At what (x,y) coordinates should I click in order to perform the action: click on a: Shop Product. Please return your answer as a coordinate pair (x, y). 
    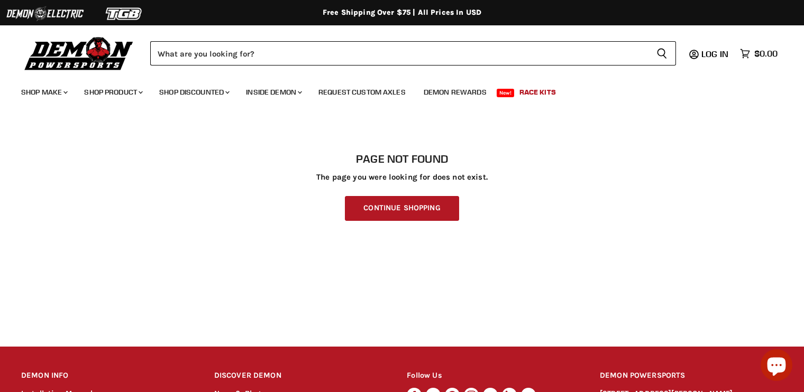
    Looking at the image, I should click on (113, 92).